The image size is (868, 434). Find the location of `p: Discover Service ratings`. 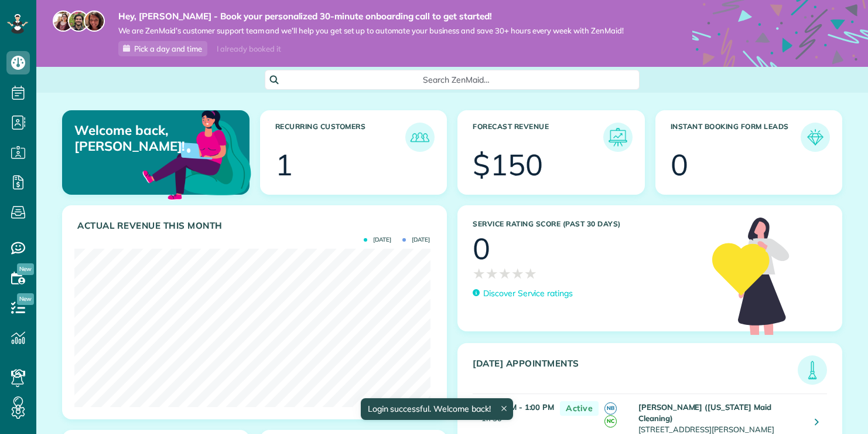

p: Discover Service ratings is located at coordinates (528, 293).